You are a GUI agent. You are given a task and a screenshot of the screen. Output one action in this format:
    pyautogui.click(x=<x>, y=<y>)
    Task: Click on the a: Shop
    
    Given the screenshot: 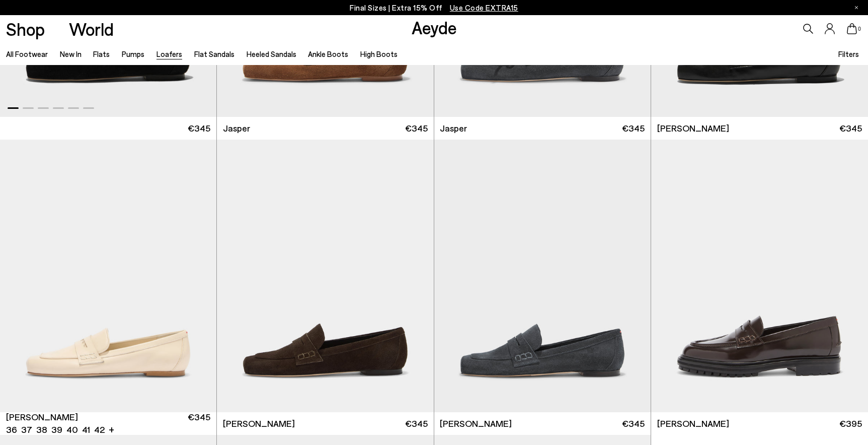 What is the action you would take?
    pyautogui.click(x=26, y=29)
    